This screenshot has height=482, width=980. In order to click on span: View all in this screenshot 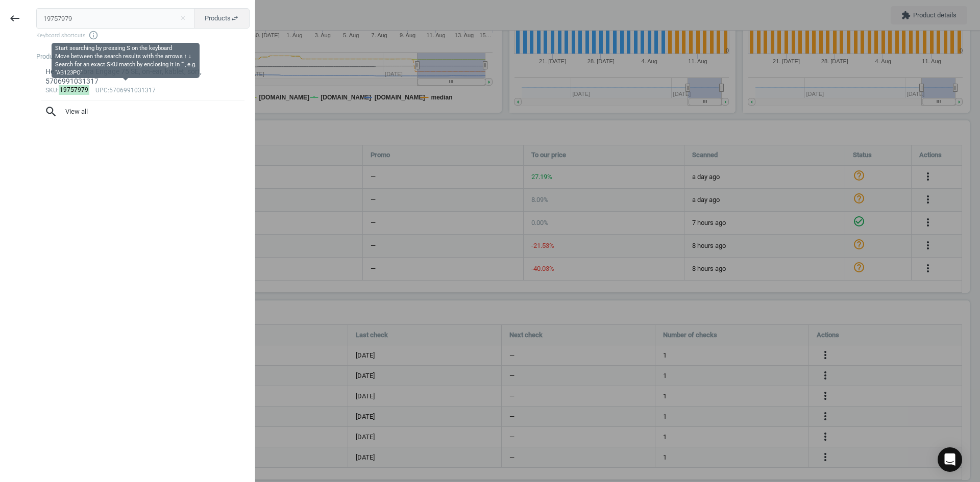, I will do `click(143, 112)`.